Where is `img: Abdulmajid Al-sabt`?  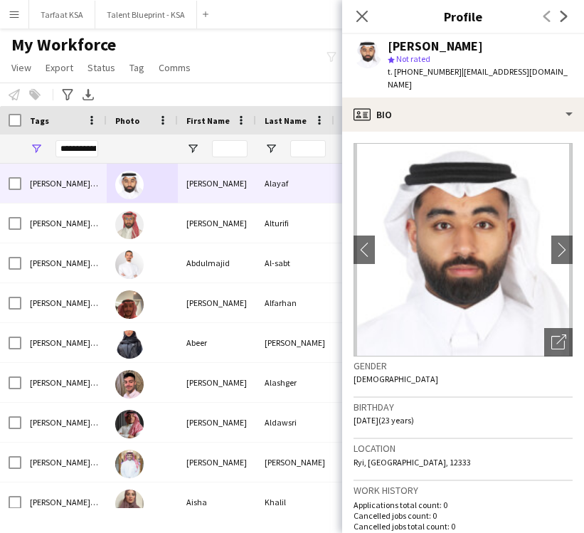 img: Abdulmajid Al-sabt is located at coordinates (129, 265).